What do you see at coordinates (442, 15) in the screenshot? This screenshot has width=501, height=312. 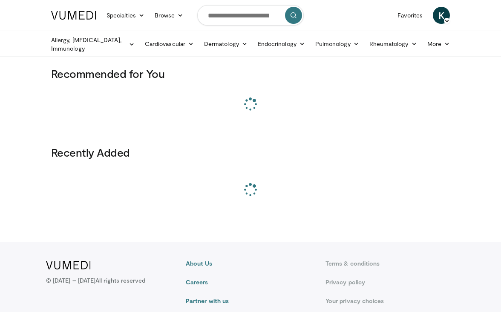 I see `span: K` at bounding box center [442, 15].